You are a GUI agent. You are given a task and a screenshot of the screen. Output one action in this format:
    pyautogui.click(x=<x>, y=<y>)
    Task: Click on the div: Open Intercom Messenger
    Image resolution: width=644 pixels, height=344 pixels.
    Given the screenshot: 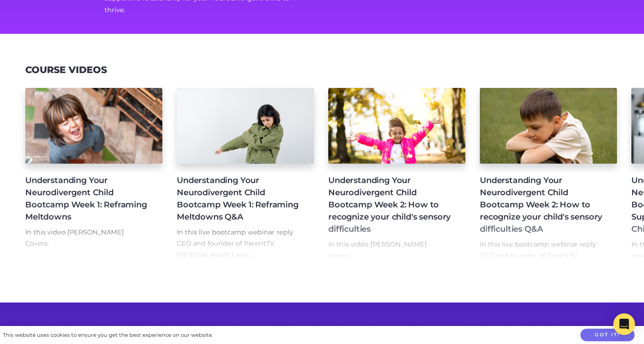 What is the action you would take?
    pyautogui.click(x=625, y=324)
    